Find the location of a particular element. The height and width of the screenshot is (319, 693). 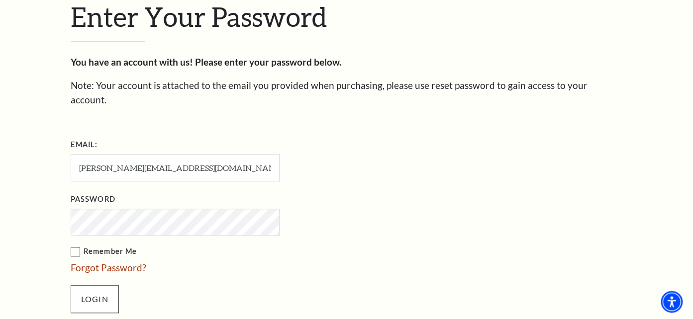

input: Required is located at coordinates (175, 168).